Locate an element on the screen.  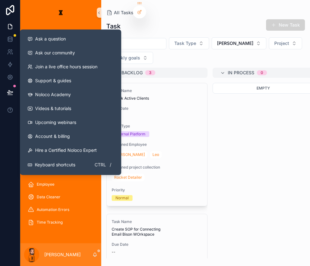
img: App logo is located at coordinates (61, 13).